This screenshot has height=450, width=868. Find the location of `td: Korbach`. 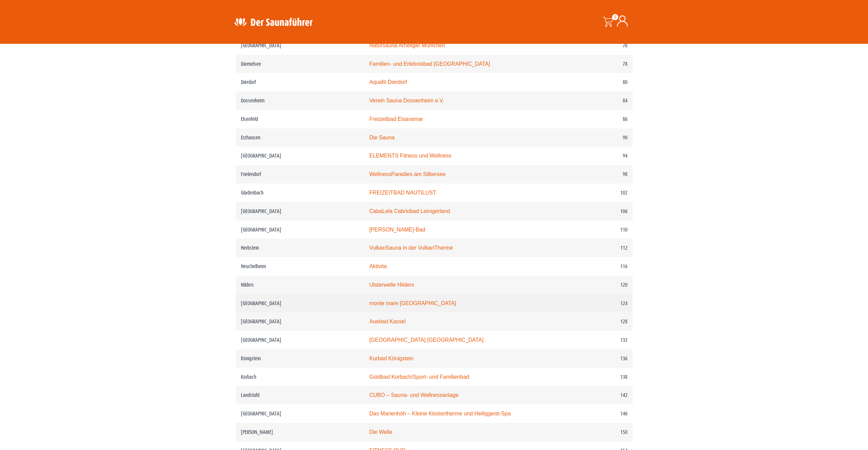

td: Korbach is located at coordinates (300, 377).